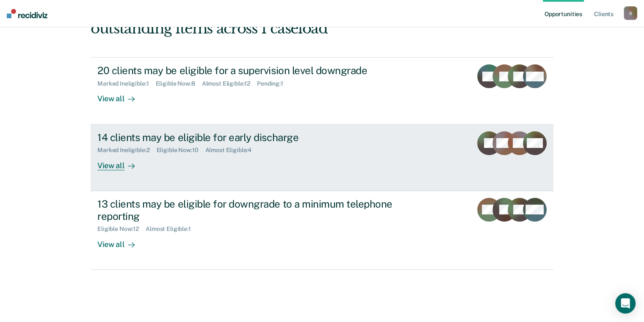 The height and width of the screenshot is (322, 644). What do you see at coordinates (322, 230) in the screenshot?
I see `a: 13 clients may be eligible for downgrade to a minimum telephone reportingEligible Now:12Almost El...` at bounding box center [322, 230].